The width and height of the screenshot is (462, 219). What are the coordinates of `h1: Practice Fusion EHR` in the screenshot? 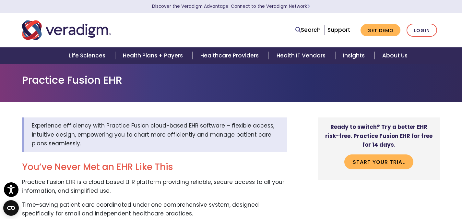 It's located at (231, 80).